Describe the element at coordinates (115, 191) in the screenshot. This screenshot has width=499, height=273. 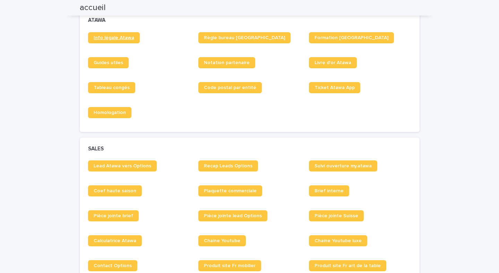
I see `a: Coef haute saison` at that location.